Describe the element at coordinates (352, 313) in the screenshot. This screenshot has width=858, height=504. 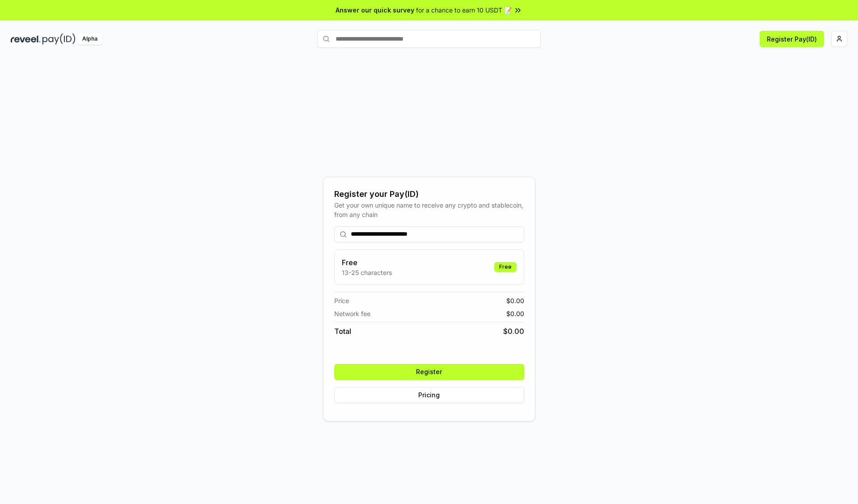
I see `span: Network fee` at that location.